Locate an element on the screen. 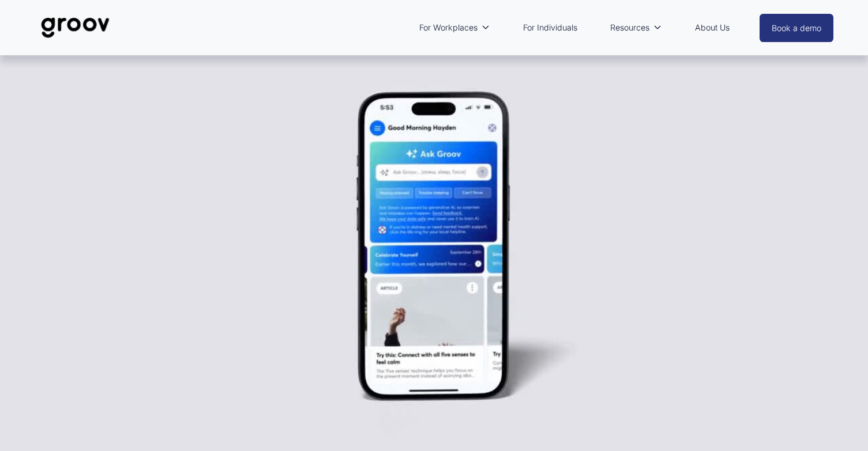  img: Groov | Unlock Human Potential at Work and in Life is located at coordinates (75, 28).